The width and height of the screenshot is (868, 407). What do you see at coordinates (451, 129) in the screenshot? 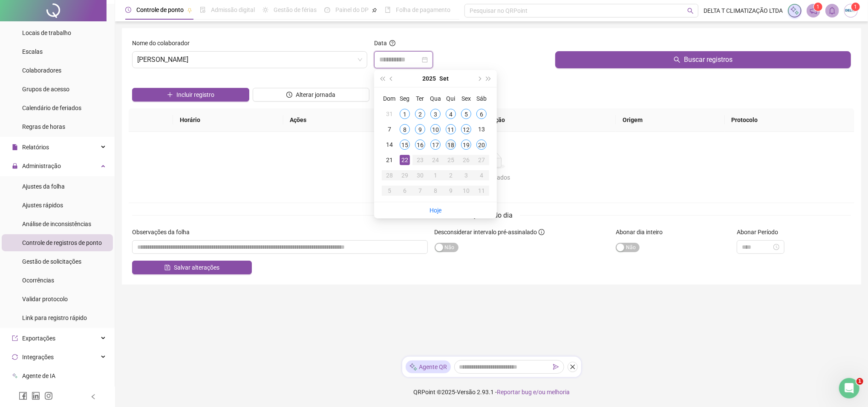
I see `div: 11` at bounding box center [451, 129].